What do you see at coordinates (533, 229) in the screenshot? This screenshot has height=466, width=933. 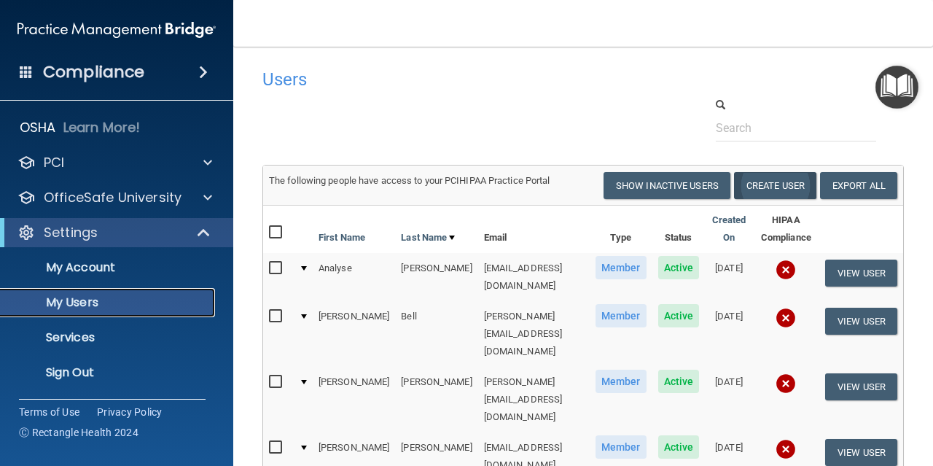 I see `th: Email` at bounding box center [533, 229].